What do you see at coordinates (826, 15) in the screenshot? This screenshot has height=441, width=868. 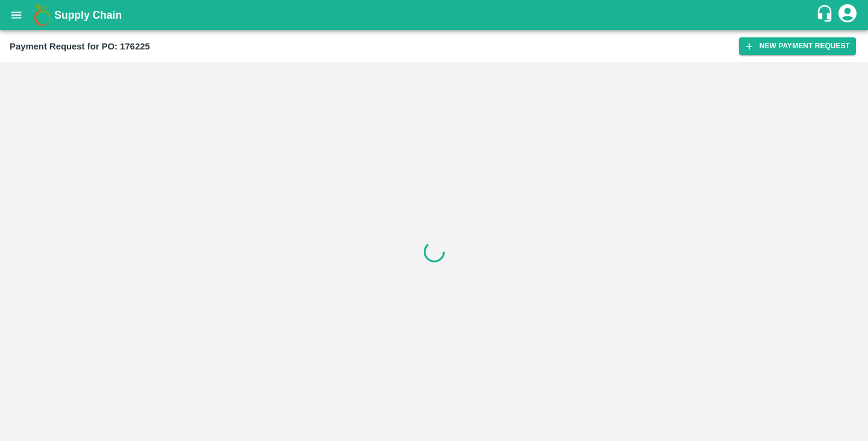 I see `div: customer-support` at bounding box center [826, 15].